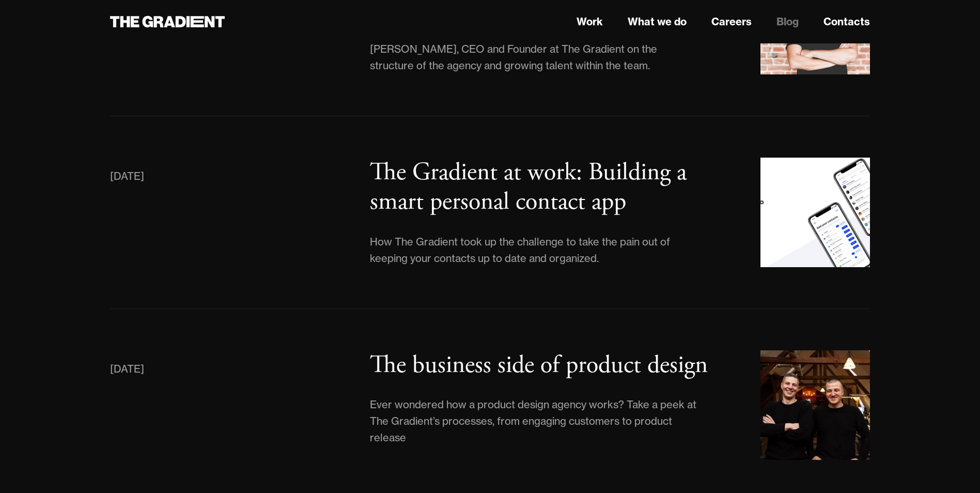 The width and height of the screenshot is (980, 493). What do you see at coordinates (539, 365) in the screenshot?
I see `h3: The business side of product design` at bounding box center [539, 365].